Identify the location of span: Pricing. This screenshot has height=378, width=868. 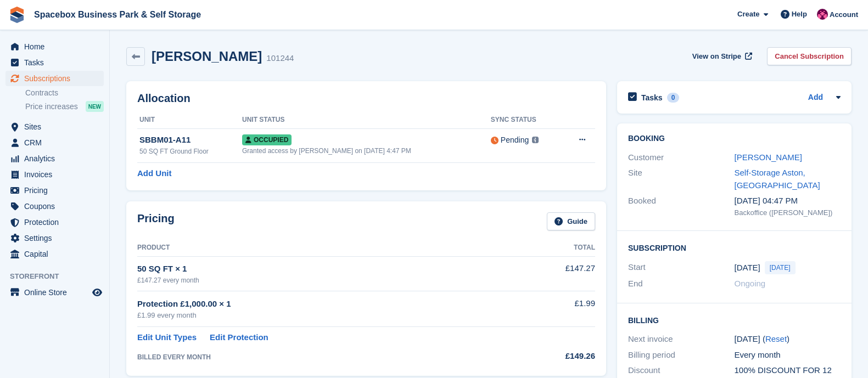
(57, 190).